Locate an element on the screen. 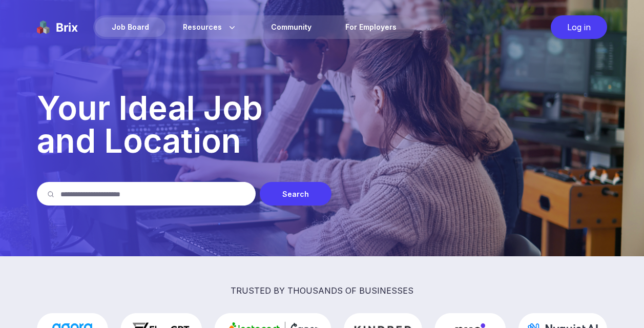 This screenshot has height=328, width=644. a: Community is located at coordinates (291, 27).